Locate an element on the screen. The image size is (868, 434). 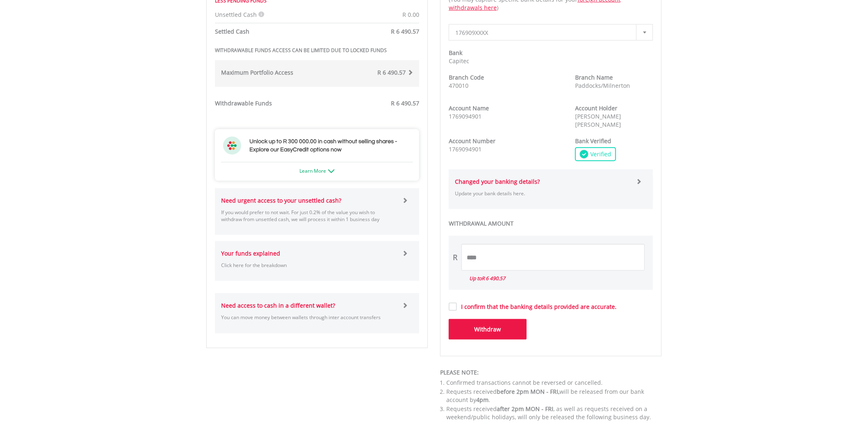
li: Confirmed transactions cannot be reversed or cancelled. is located at coordinates (554, 383).